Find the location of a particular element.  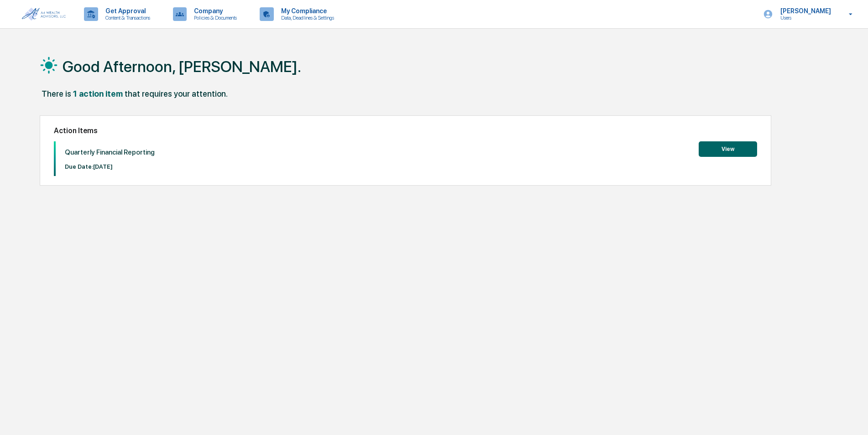

img: logo is located at coordinates (44, 14).